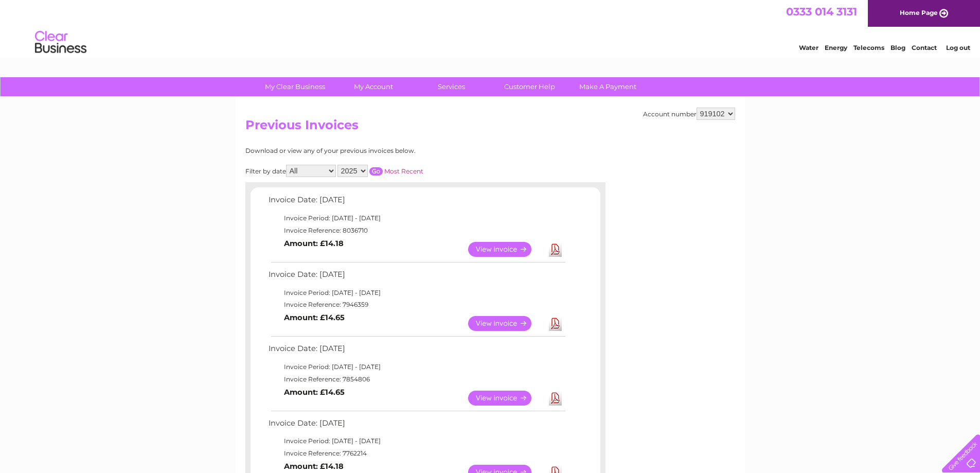  Describe the element at coordinates (490, 128) in the screenshot. I see `h2: Previous Invoices` at that location.